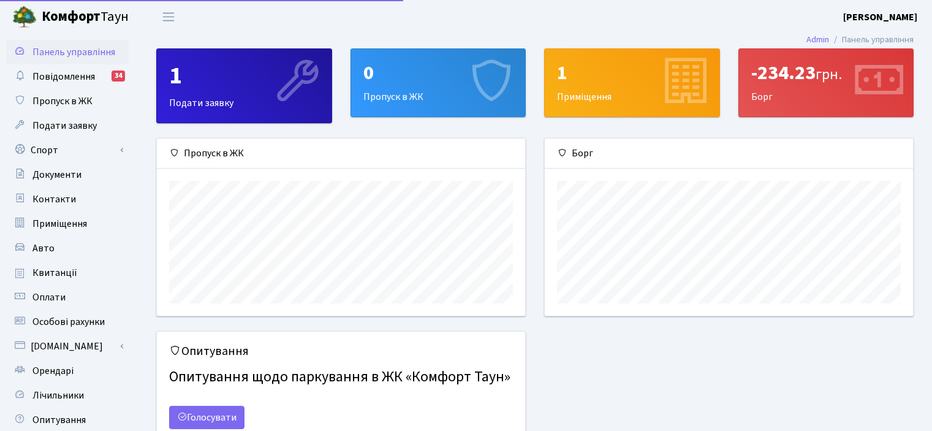  Describe the element at coordinates (207, 417) in the screenshot. I see `a: Голосувати` at that location.